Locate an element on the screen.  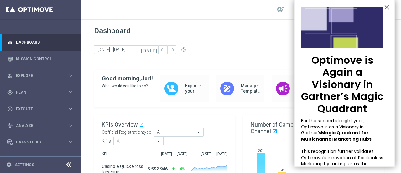
a: Optibot is located at coordinates (41, 158).